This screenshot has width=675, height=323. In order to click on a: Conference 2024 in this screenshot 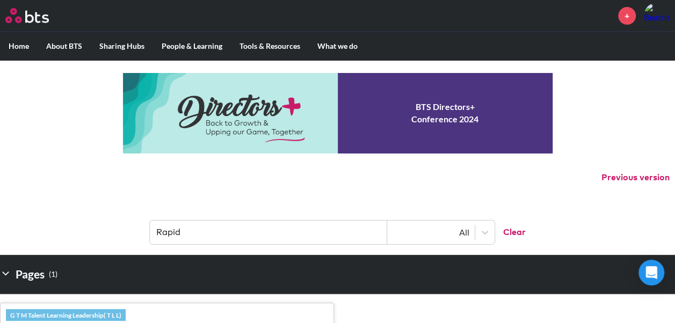, I will do `click(338, 113)`.